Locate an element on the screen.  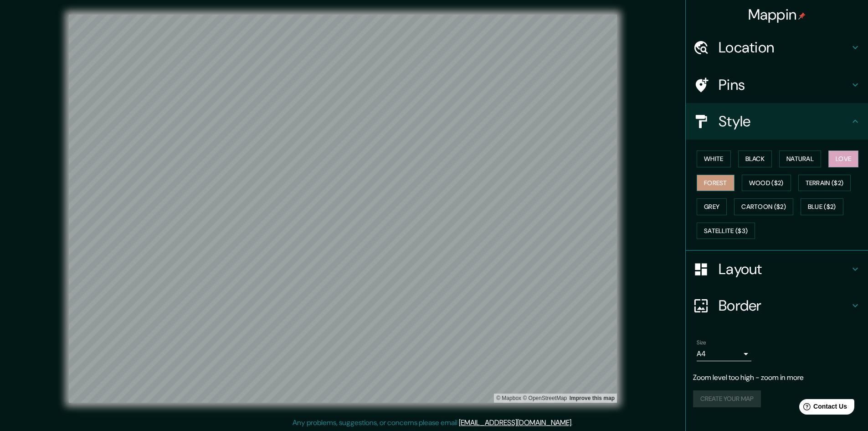
button: Satellite ($3) is located at coordinates (725, 230).